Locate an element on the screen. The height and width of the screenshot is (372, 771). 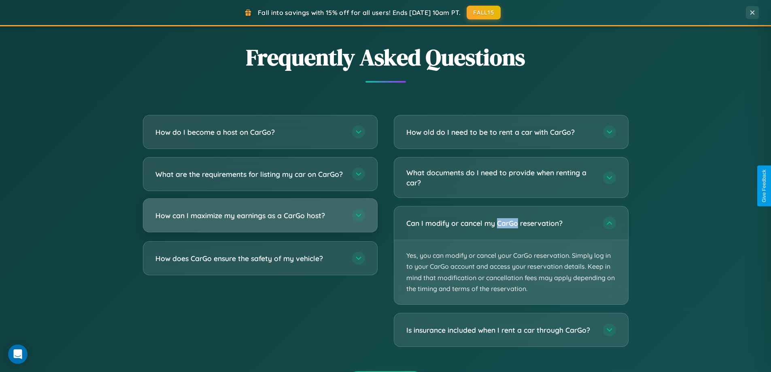
h3: How old do I need to be to rent a car with CarGo? is located at coordinates (501, 132).